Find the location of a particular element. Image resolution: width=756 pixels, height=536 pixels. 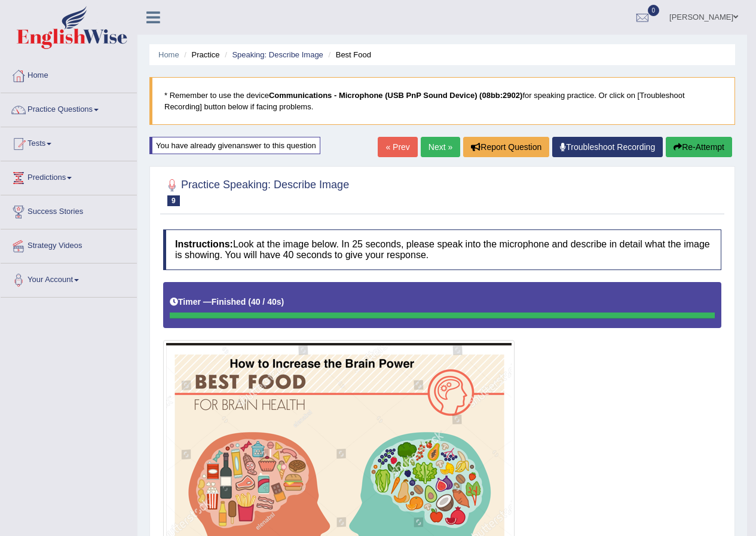

h5: Timer — is located at coordinates (226, 302).